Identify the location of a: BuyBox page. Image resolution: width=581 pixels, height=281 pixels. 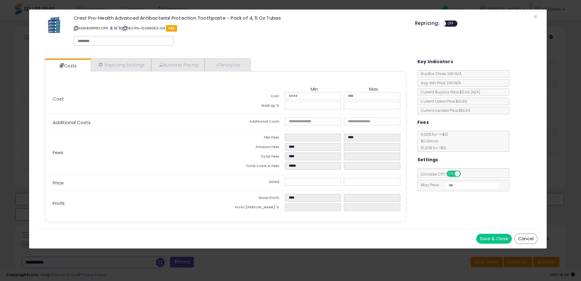
(111, 28).